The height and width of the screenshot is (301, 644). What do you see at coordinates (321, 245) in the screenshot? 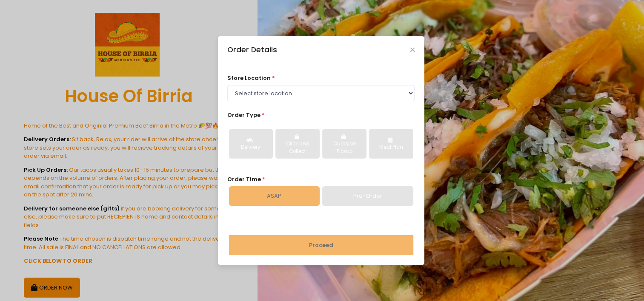
I see `button: Proceed` at bounding box center [321, 245].